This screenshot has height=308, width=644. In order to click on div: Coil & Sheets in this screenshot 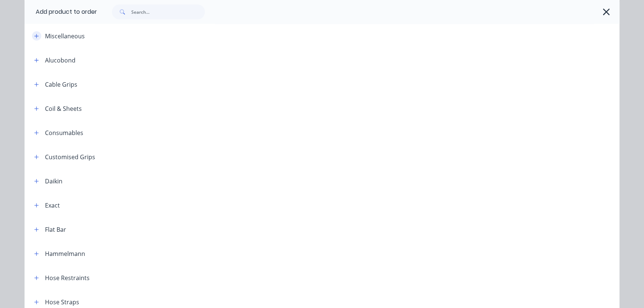, I will do `click(63, 109)`.